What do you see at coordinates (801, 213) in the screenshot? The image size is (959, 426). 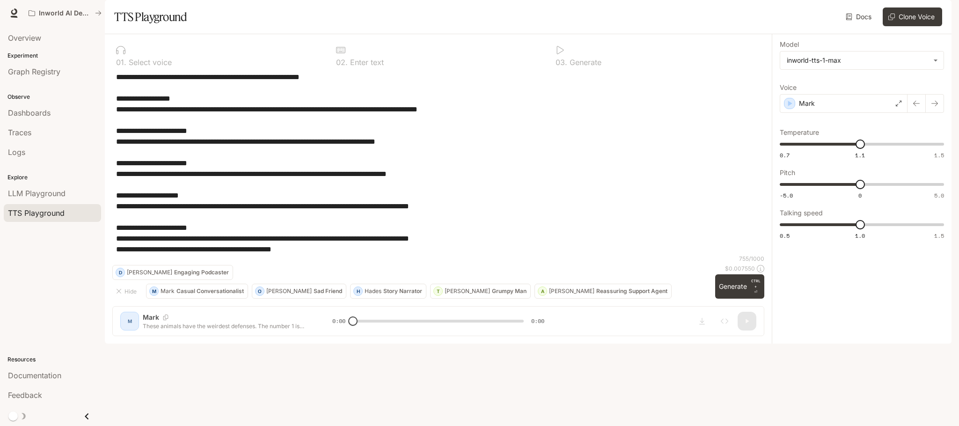 I see `p: Talking speed` at bounding box center [801, 213].